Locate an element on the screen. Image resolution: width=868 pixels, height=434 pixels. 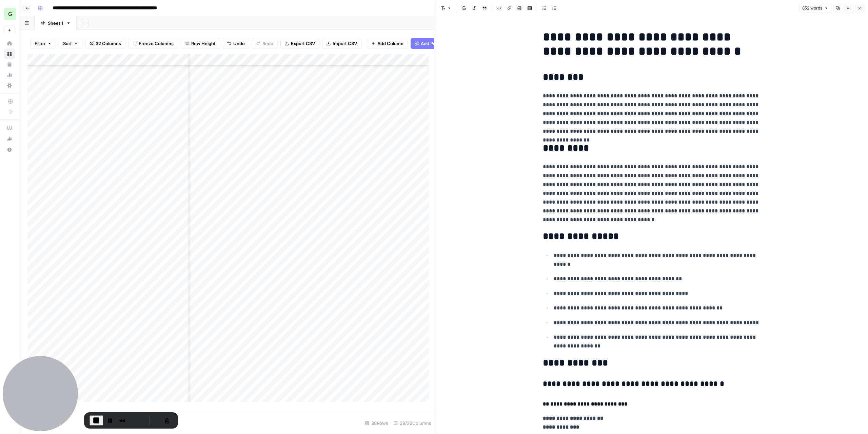
a: Browse is located at coordinates (10, 54).